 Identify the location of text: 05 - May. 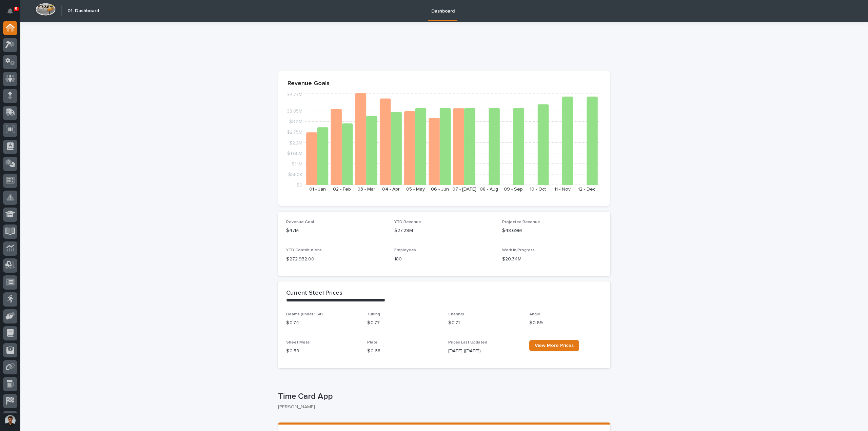
(415, 189).